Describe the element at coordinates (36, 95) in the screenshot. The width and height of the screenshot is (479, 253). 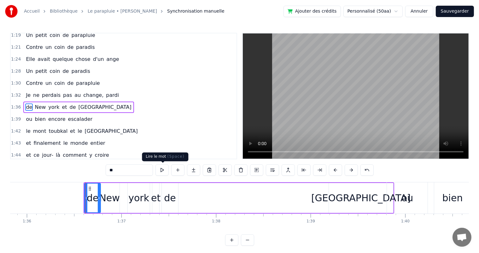
I see `span: ne` at that location.